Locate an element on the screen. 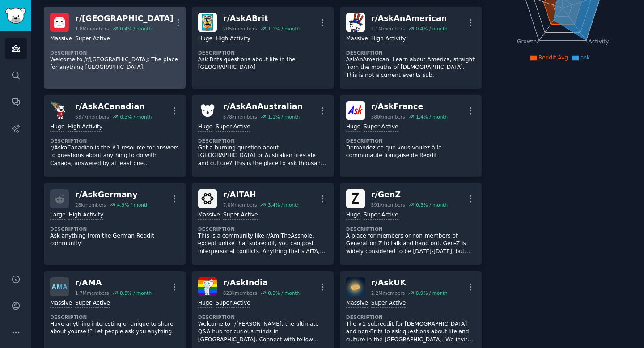  img: AskFrance is located at coordinates (356, 110).